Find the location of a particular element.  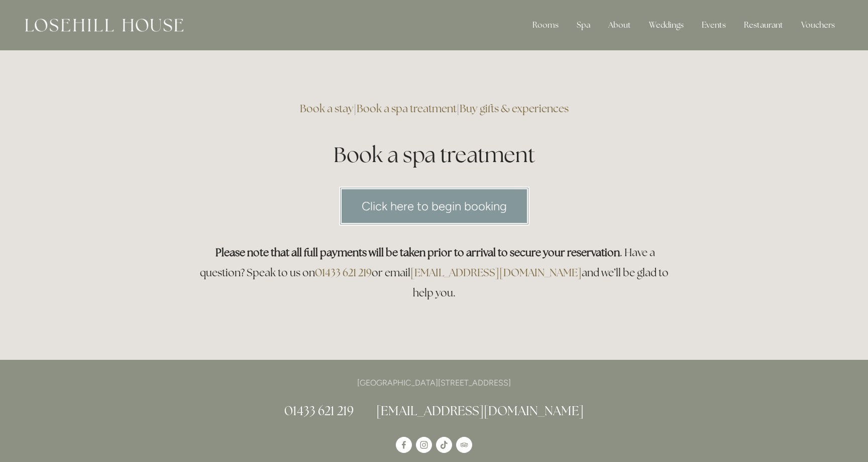

a: Book a stay is located at coordinates (327, 108).